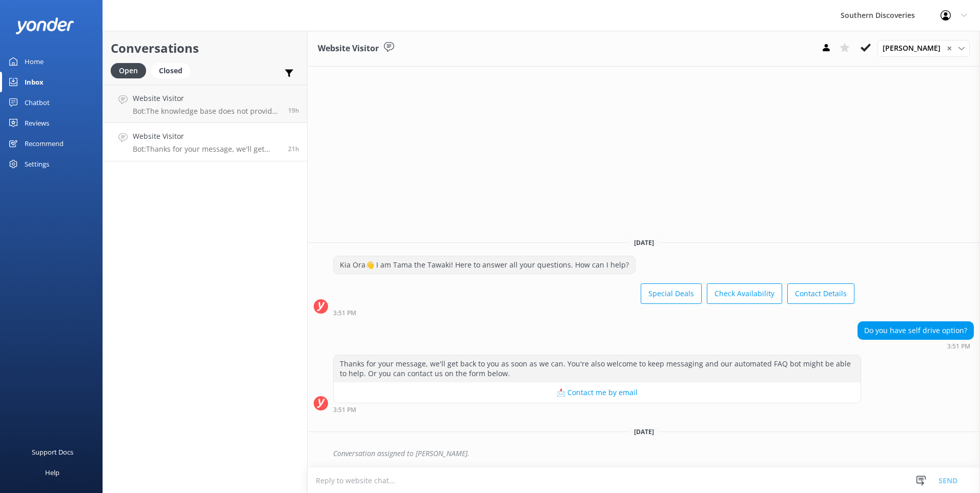  Describe the element at coordinates (52, 473) in the screenshot. I see `div: Help` at that location.